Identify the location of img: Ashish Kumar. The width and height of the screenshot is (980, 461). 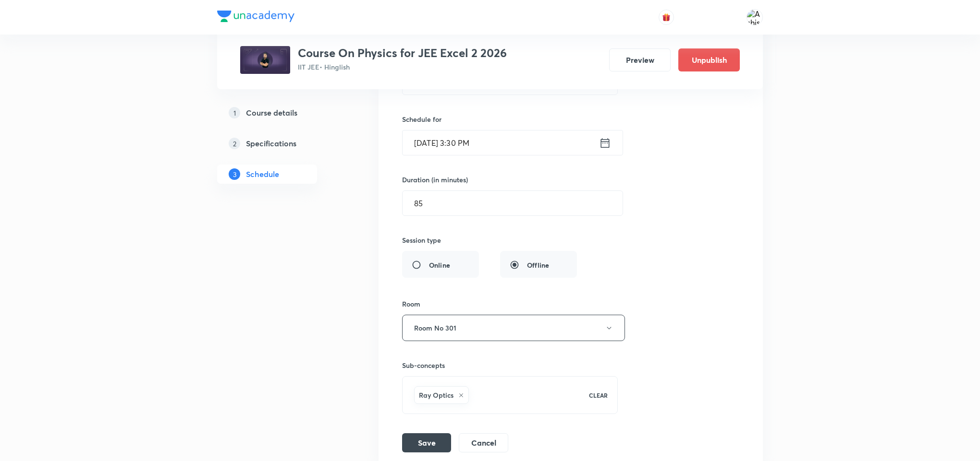
(755, 17).